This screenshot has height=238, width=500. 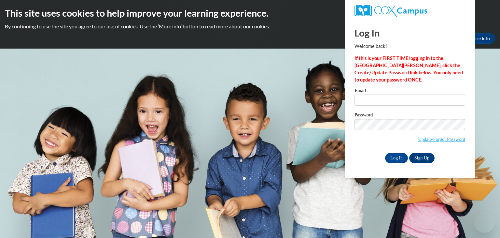 What do you see at coordinates (410, 116) in the screenshot?
I see `label: Password` at bounding box center [410, 116].